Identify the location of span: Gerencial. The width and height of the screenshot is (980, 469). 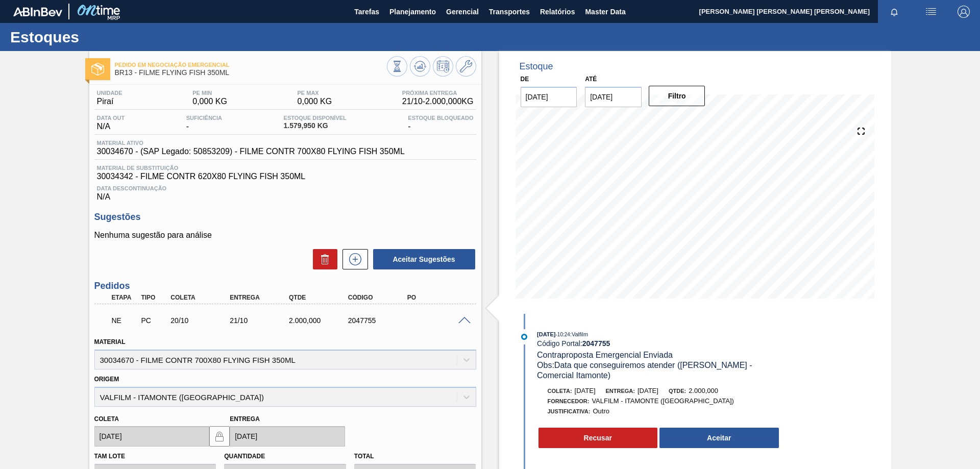
(462, 12).